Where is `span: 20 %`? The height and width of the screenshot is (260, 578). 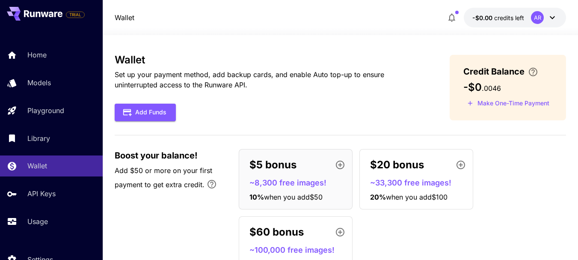
span: 20 % is located at coordinates (378, 197).